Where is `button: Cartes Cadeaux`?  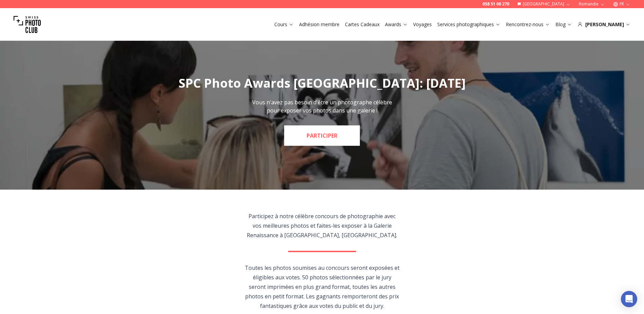
button: Cartes Cadeaux is located at coordinates (362, 25).